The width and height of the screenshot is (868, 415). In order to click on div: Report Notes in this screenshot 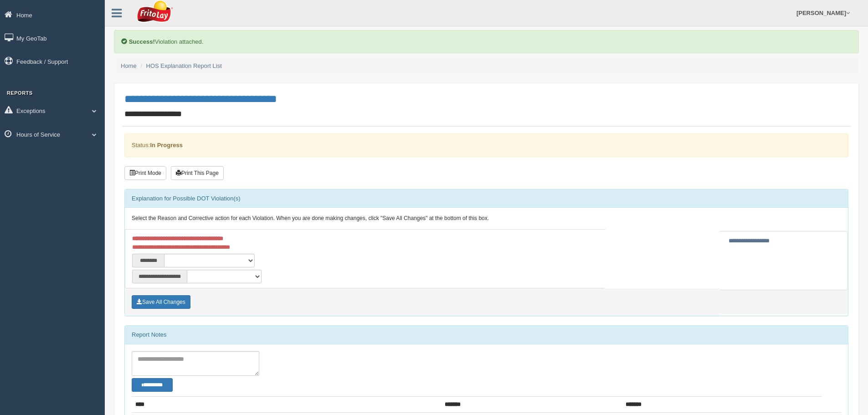, I will do `click(486, 334)`.